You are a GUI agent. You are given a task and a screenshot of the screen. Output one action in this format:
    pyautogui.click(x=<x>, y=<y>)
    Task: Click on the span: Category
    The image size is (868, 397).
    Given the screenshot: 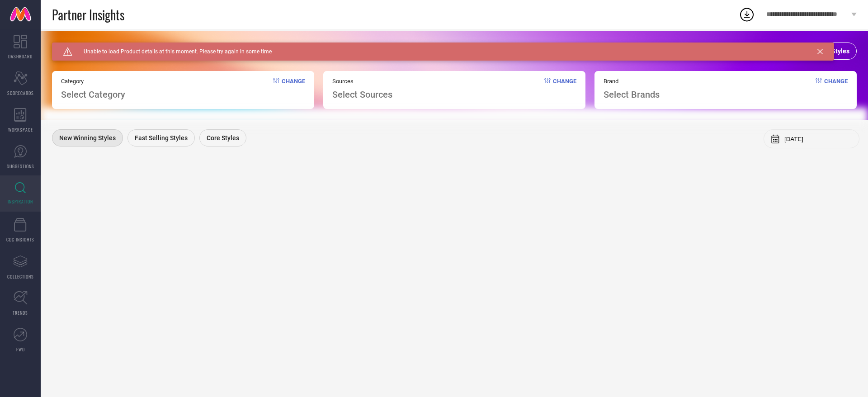 What is the action you would take?
    pyautogui.click(x=93, y=81)
    